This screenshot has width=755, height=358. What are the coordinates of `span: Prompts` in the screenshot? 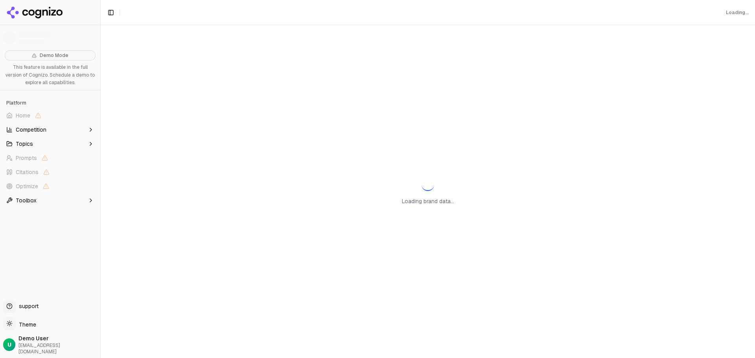 It's located at (26, 158).